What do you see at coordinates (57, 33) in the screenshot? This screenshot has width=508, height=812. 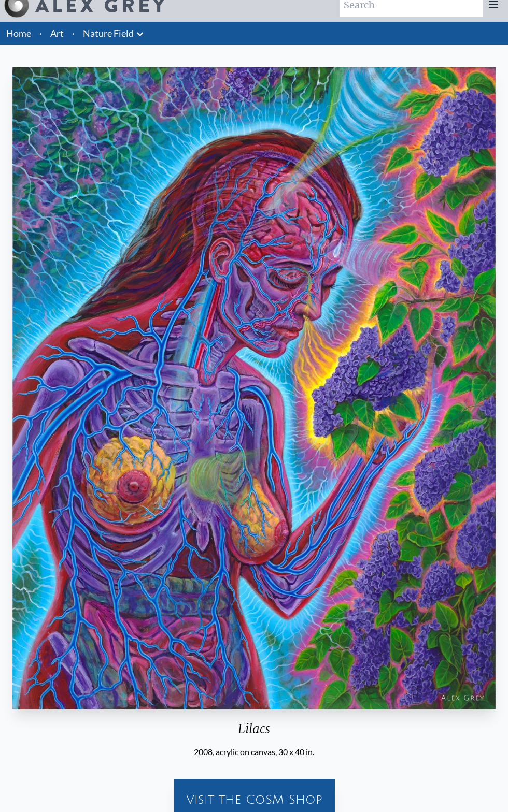 I see `a: Art` at bounding box center [57, 33].